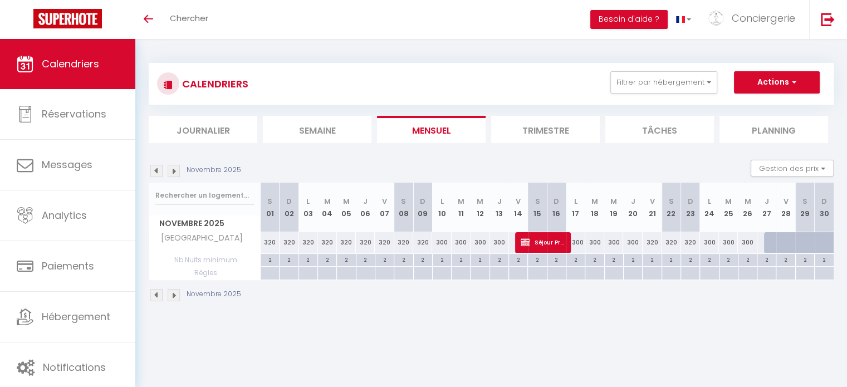 The image size is (847, 387). Describe the element at coordinates (595, 207) in the screenshot. I see `th: 18` at that location.